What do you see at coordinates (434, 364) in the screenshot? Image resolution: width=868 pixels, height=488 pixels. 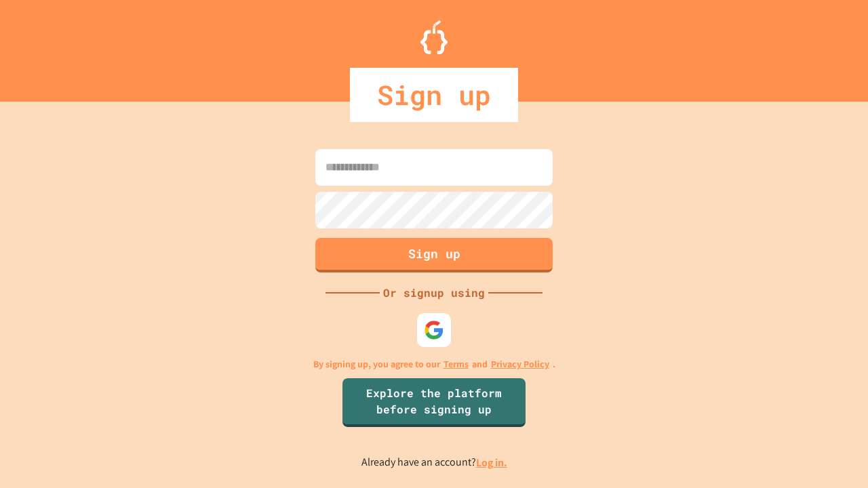 I see `p: By signing up, you agree to our and .` at bounding box center [434, 364].